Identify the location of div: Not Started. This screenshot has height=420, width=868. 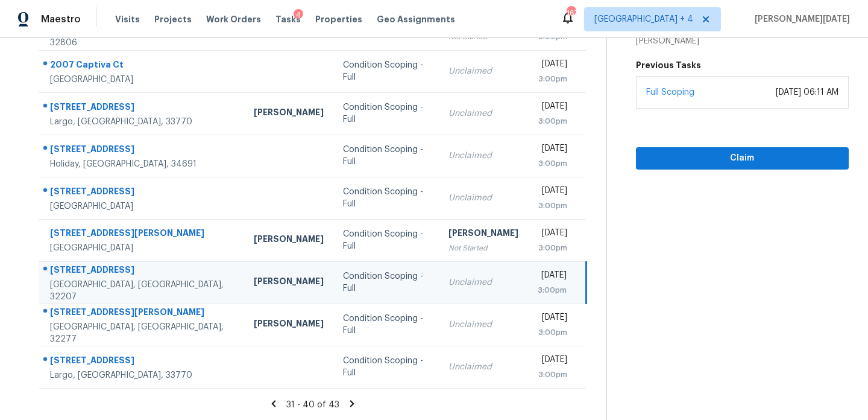
(484, 248).